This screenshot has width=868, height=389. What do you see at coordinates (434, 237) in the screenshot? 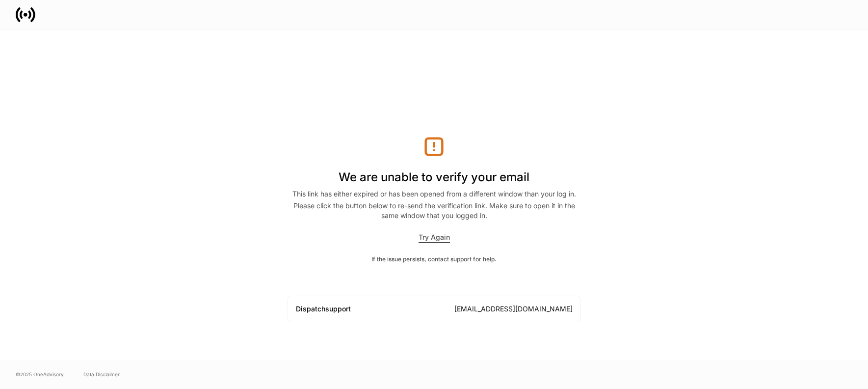
I see `div: Try Again` at bounding box center [434, 237].